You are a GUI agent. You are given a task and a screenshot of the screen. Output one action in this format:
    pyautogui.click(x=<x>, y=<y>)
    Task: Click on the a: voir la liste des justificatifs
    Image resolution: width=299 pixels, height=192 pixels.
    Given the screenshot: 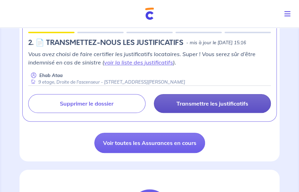 What is the action you would take?
    pyautogui.click(x=139, y=62)
    